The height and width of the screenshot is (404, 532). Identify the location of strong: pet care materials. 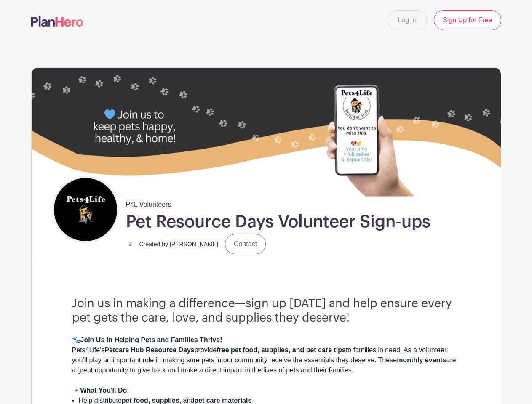
(223, 400).